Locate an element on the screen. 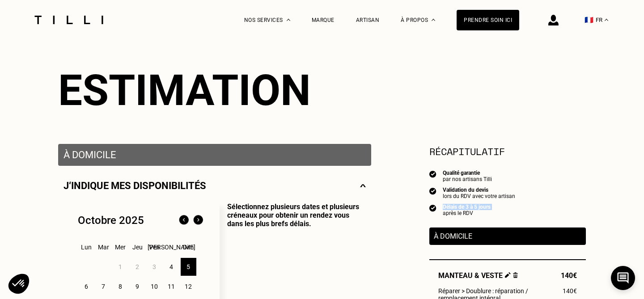 The height and width of the screenshot is (299, 644). div: Délais de 3 à 5 jours is located at coordinates (466, 207).